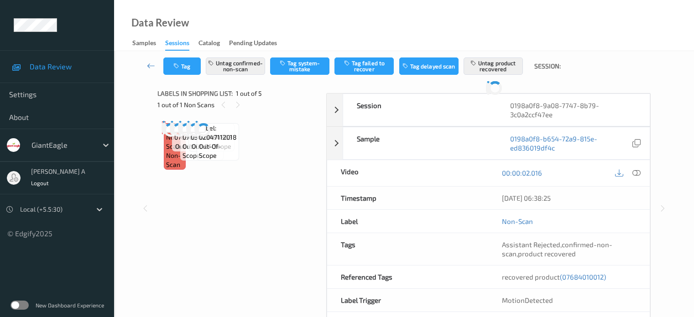  I want to click on span: confirmed-non-scan, so click(557, 249).